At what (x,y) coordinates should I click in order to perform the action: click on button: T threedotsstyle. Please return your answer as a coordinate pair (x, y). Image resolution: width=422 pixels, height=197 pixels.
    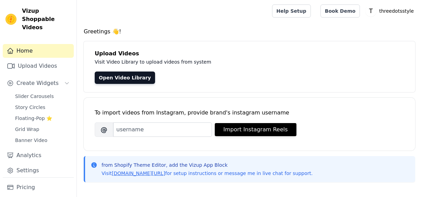
    Looking at the image, I should click on (391, 11).